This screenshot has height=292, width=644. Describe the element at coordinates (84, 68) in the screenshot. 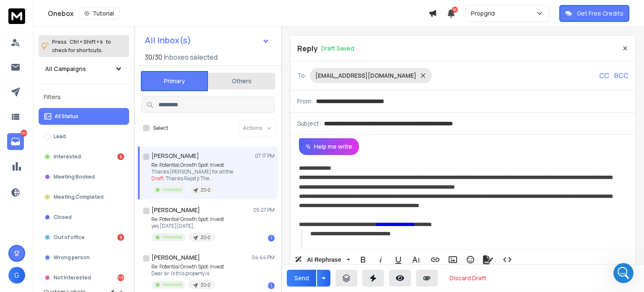

I see `button: All Campaigns` at that location.